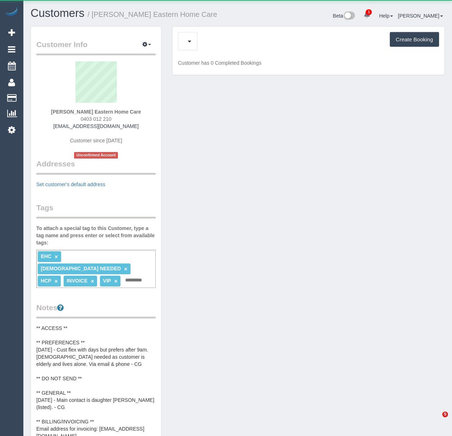 This screenshot has width=452, height=436. Describe the element at coordinates (107, 281) in the screenshot. I see `span: VIP` at that location.